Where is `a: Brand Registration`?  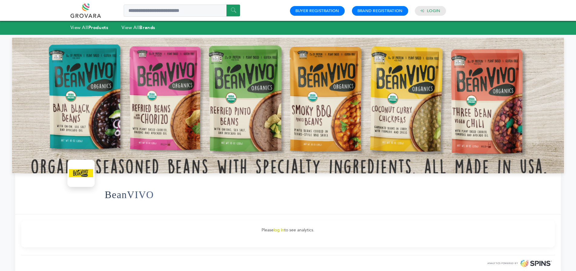
a: Brand Registration is located at coordinates (380, 11).